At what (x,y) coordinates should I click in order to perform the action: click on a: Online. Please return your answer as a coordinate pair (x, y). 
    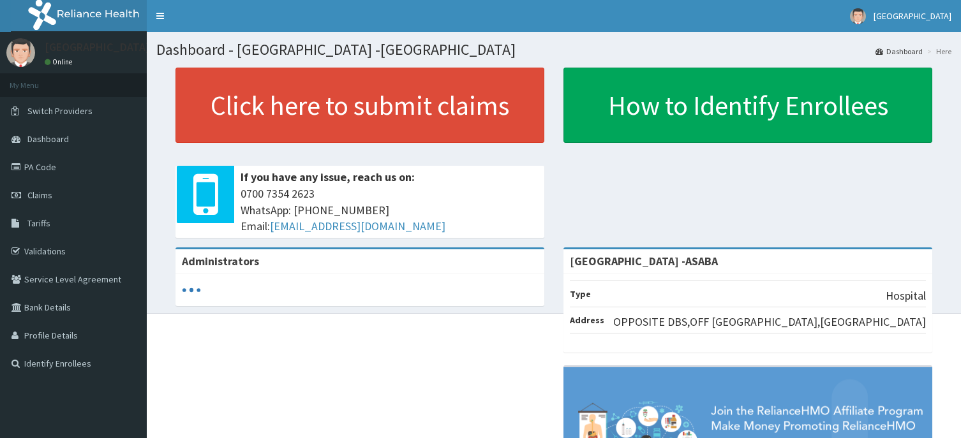
    Looking at the image, I should click on (60, 62).